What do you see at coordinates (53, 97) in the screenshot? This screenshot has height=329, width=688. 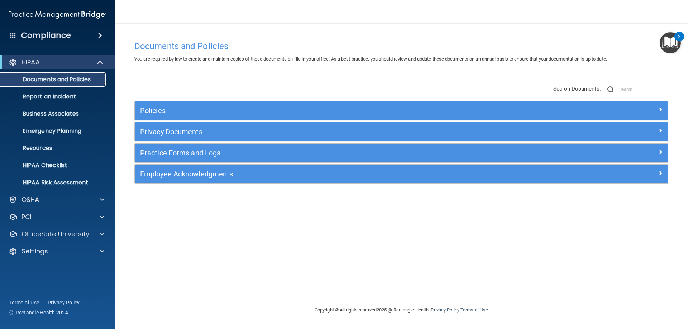 I see `p: Report an Incident` at bounding box center [53, 97].